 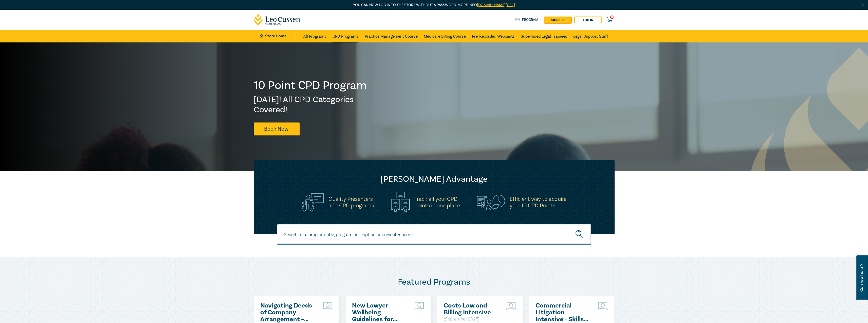 What do you see at coordinates (287, 312) in the screenshot?
I see `h2: Navigating Deeds of Company Arrangement – Strategy and Structure` at bounding box center [287, 312].